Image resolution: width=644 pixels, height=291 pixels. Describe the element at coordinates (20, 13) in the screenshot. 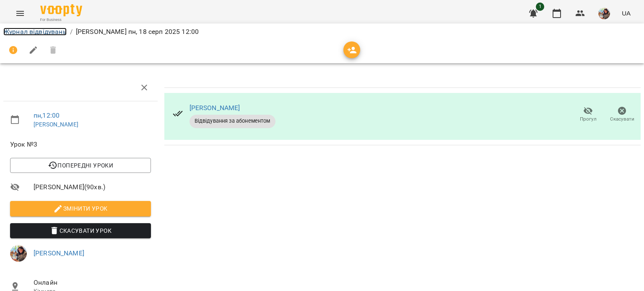

I see `button: Menu` at that location.